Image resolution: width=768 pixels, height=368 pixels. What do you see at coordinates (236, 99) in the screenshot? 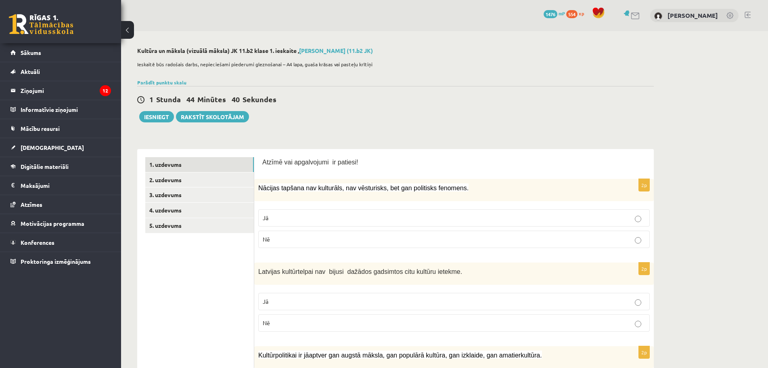
I see `span: 40` at bounding box center [236, 99].